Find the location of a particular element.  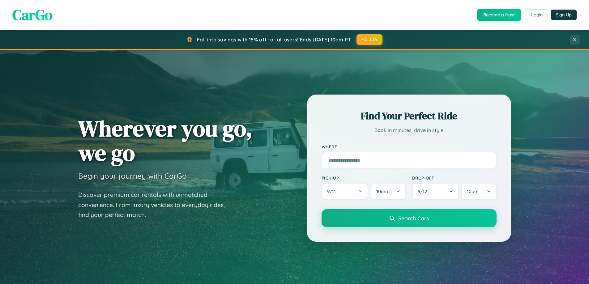

h2: Find Your Perfect Ride is located at coordinates (409, 116).